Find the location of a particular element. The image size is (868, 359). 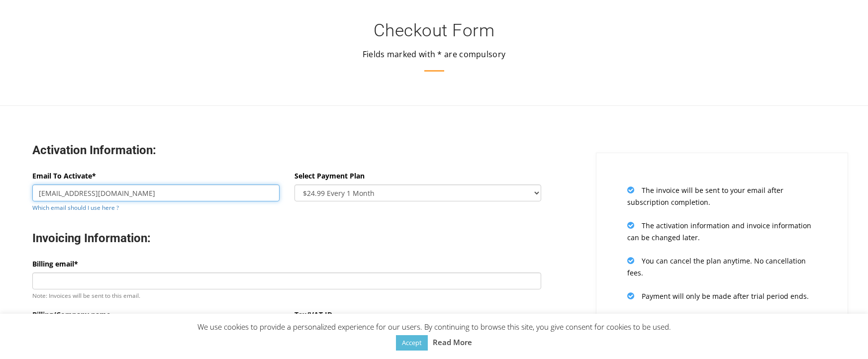

input: Enter email is located at coordinates (156, 193).